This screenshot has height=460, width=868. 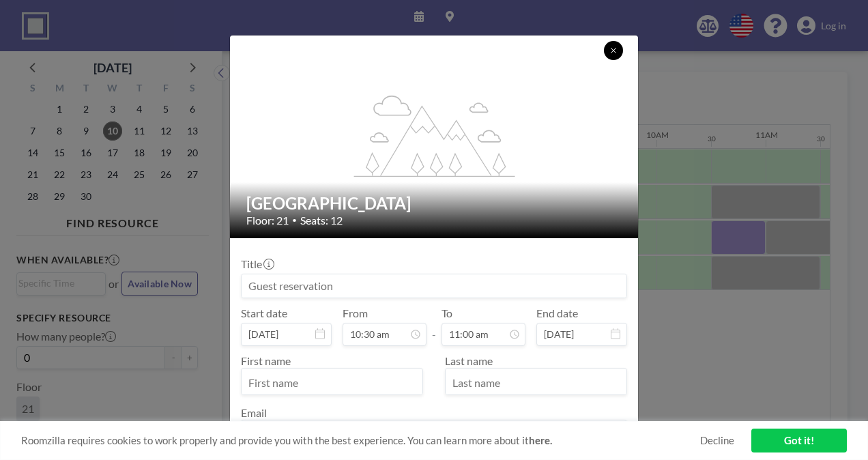 I want to click on input: First name, so click(x=332, y=382).